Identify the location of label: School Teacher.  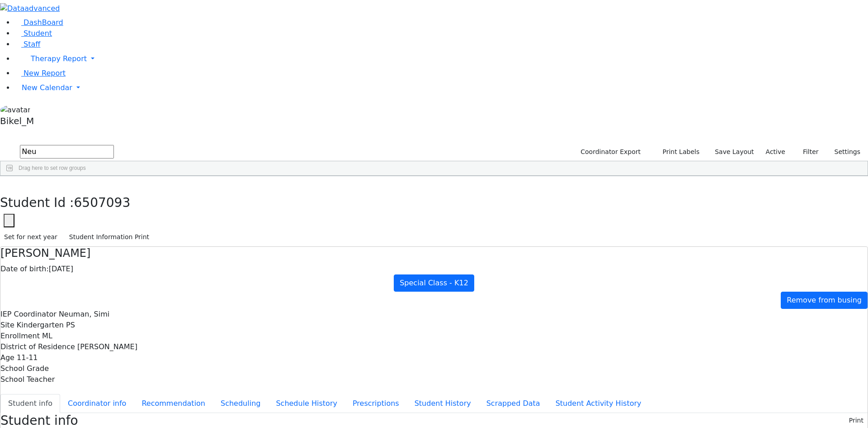
(27, 379).